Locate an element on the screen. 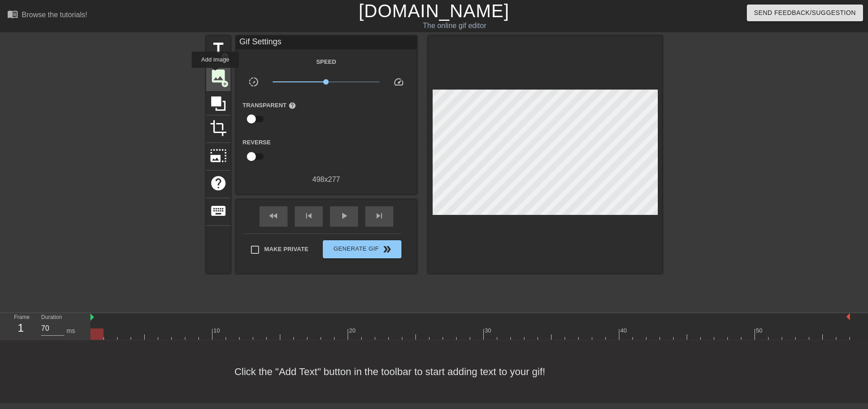 The width and height of the screenshot is (868, 409). label: Duration is located at coordinates (52, 317).